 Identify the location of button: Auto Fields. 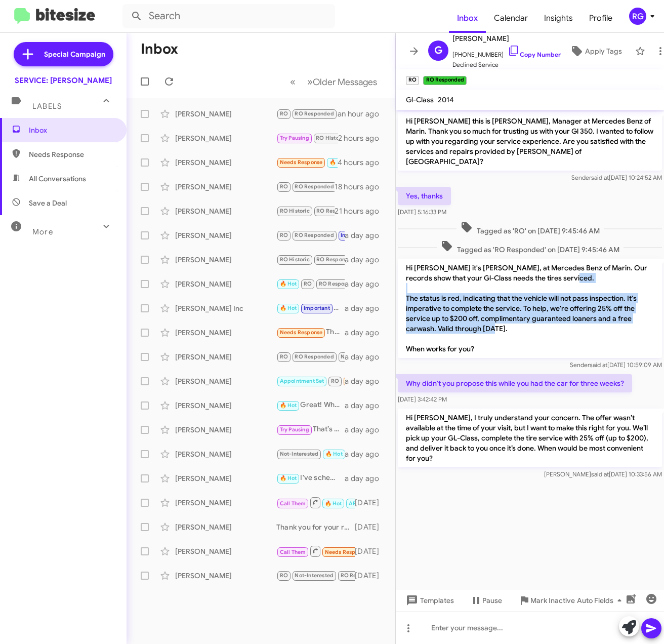
(601, 600).